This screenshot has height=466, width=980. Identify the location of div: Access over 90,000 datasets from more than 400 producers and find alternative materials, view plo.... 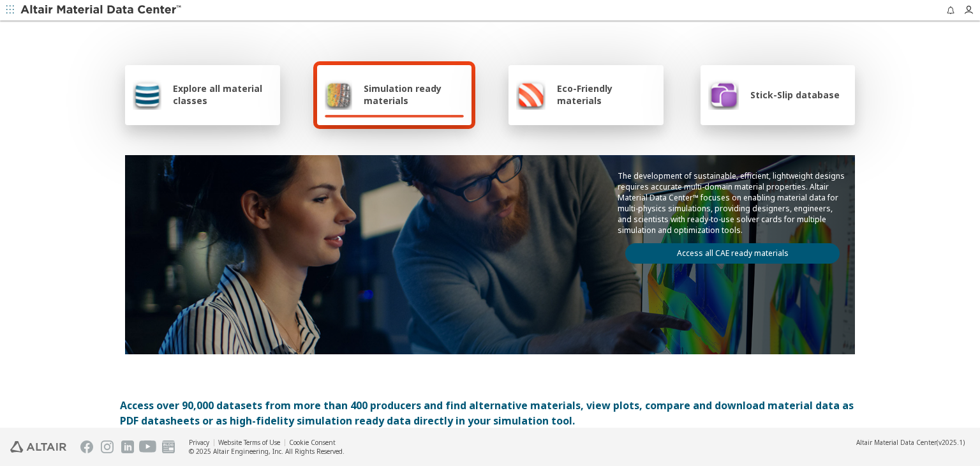
(490, 413).